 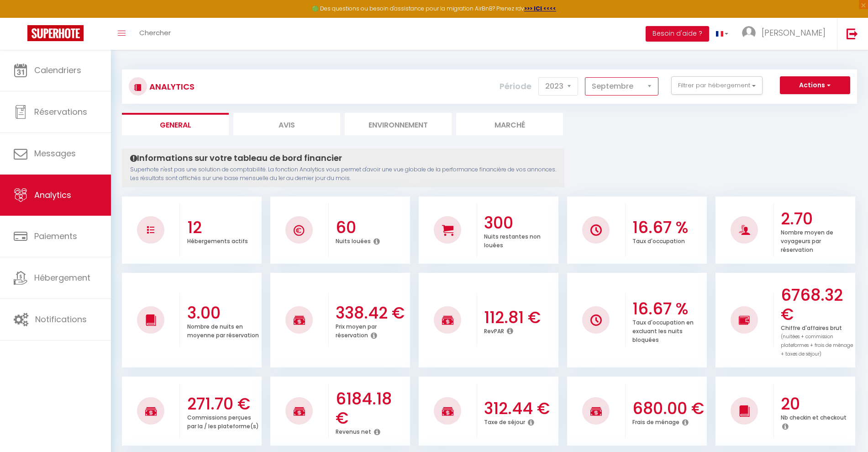 I want to click on span: Analytics, so click(x=52, y=195).